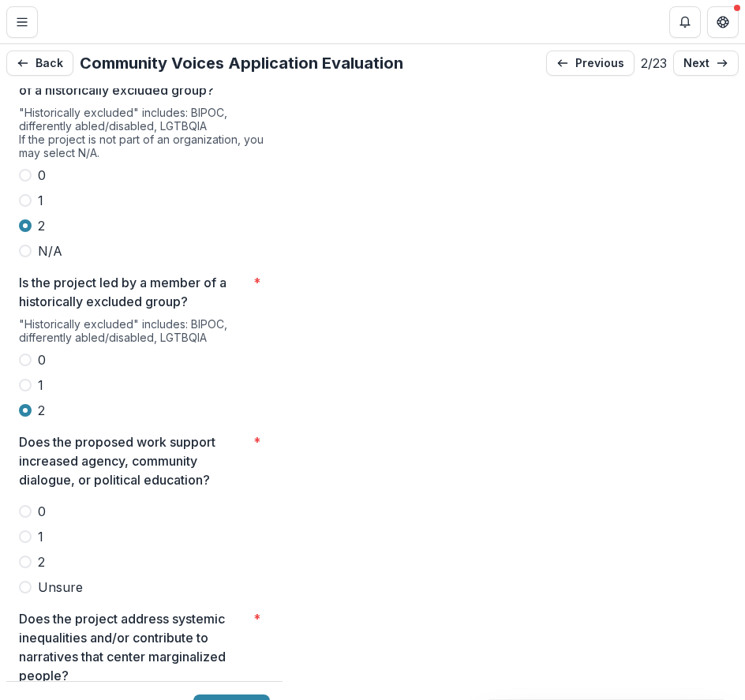  What do you see at coordinates (706, 63) in the screenshot?
I see `a: next` at bounding box center [706, 63].